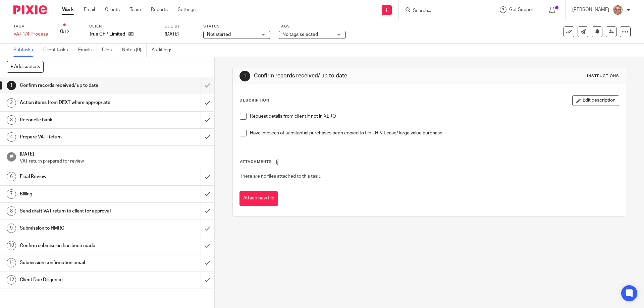 This screenshot has height=308, width=644. I want to click on p: True CFP Limited, so click(107, 34).